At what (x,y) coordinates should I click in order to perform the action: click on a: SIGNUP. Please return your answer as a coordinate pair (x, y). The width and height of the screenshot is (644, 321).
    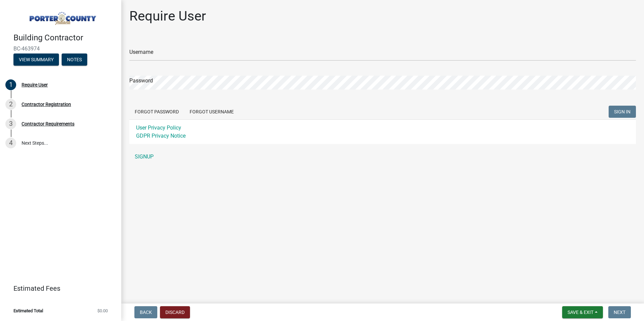
    Looking at the image, I should click on (383, 157).